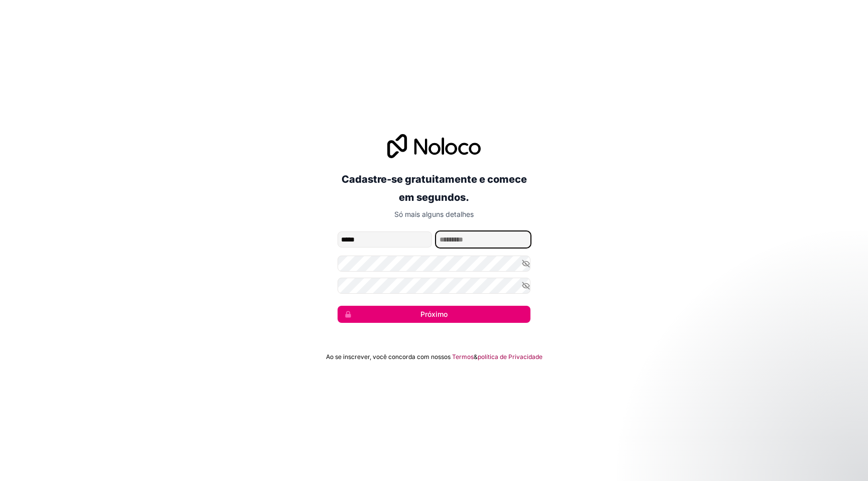  What do you see at coordinates (509, 356) in the screenshot?
I see `font: política de Privacidade` at bounding box center [509, 356].